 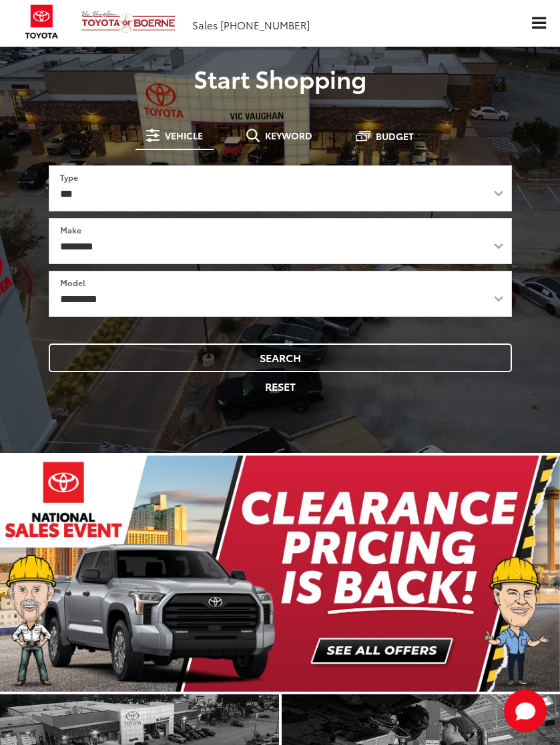 What do you see at coordinates (280, 386) in the screenshot?
I see `button: Reset` at bounding box center [280, 386].